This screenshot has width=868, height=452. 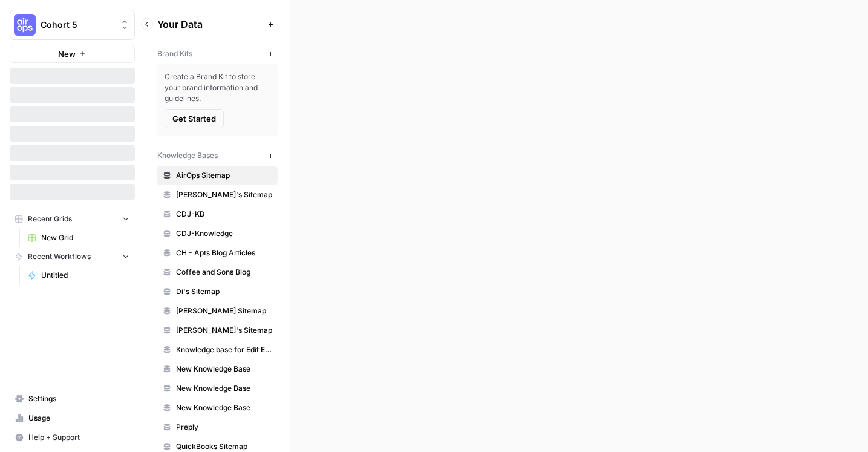 What do you see at coordinates (223, 175) in the screenshot?
I see `span: AirOps Sitemap` at bounding box center [223, 175].